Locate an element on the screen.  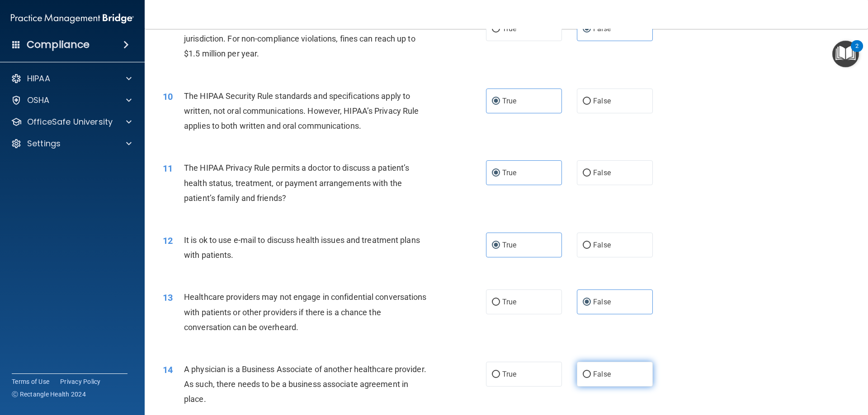
div: 2 is located at coordinates (857, 52).